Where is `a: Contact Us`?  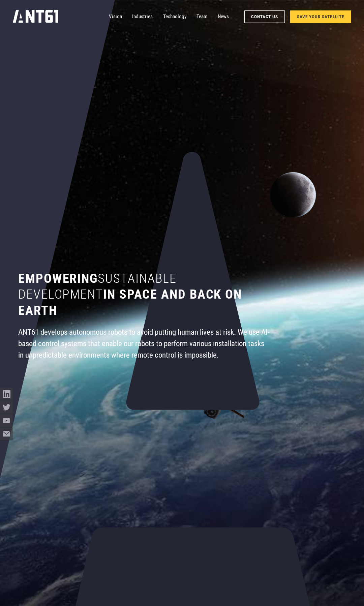
a: Contact Us is located at coordinates (264, 17).